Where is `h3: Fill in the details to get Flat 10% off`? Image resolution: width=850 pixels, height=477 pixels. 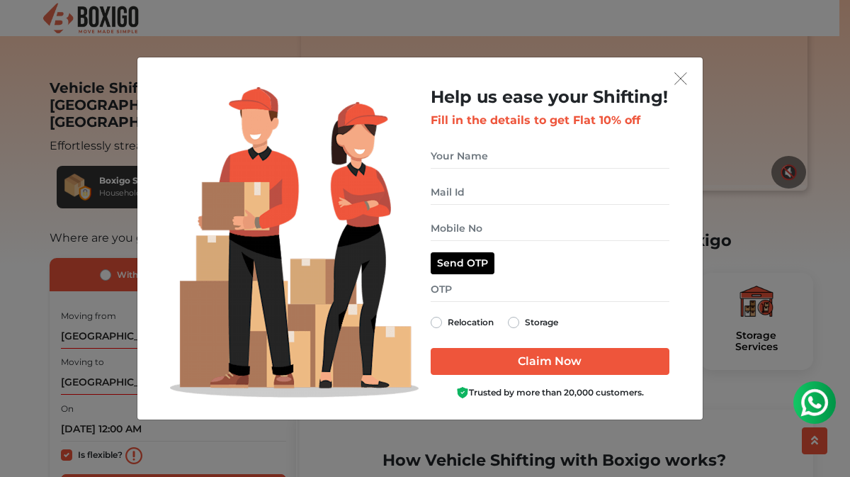
h3: Fill in the details to get Flat 10% off is located at coordinates (549, 120).